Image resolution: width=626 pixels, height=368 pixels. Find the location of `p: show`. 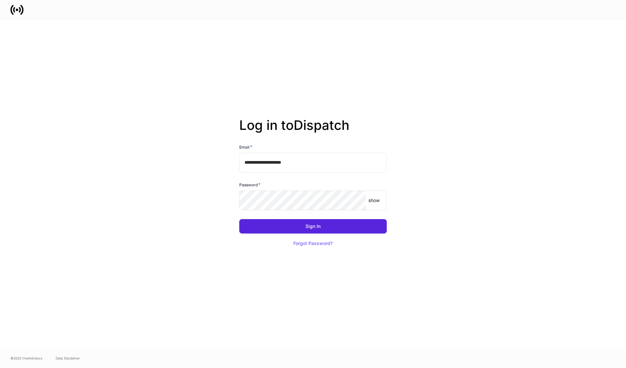

p: show is located at coordinates (374, 200).